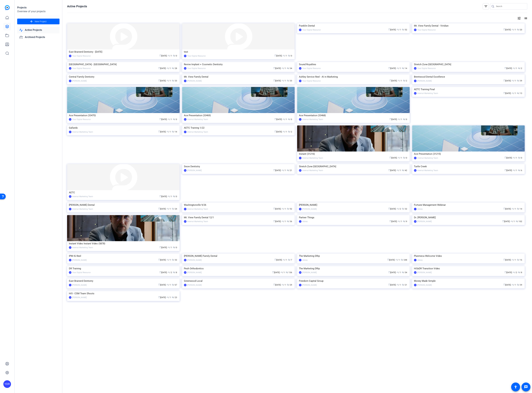  What do you see at coordinates (70, 120) in the screenshot?
I see `div: YDR` at bounding box center [70, 120].